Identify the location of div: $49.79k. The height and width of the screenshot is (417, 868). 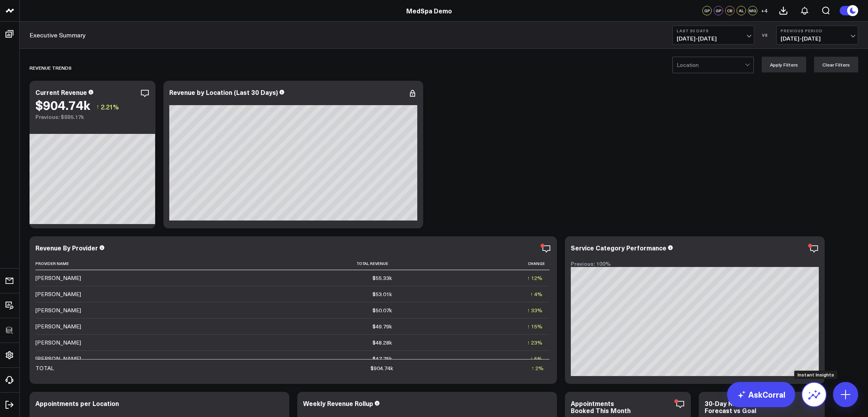
(382, 326).